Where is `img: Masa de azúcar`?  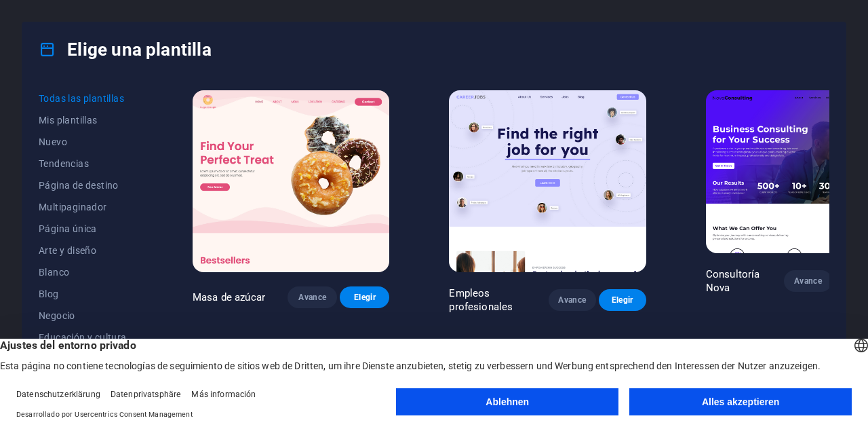 img: Masa de azúcar is located at coordinates (291, 181).